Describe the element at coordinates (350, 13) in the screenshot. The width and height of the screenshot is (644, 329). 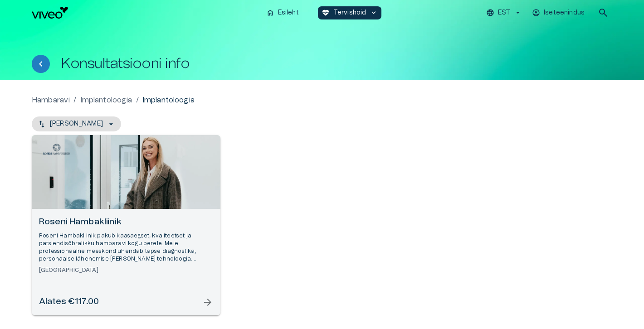
I see `button: ecg_heartTervishoidkeyboard_arrow_down` at that location.